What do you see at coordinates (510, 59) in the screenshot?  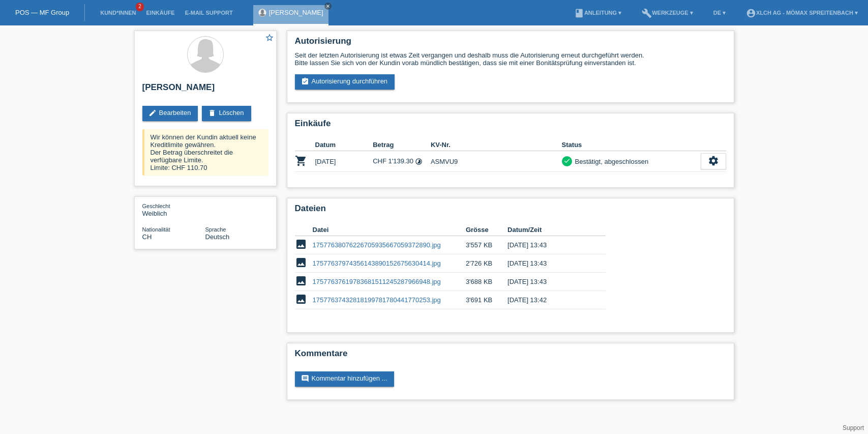 I see `div: Seit der letzten Autorisierung ist etwas Zeit vergangen und deshalb muss die Autorisierung erneut...` at bounding box center [510, 59].